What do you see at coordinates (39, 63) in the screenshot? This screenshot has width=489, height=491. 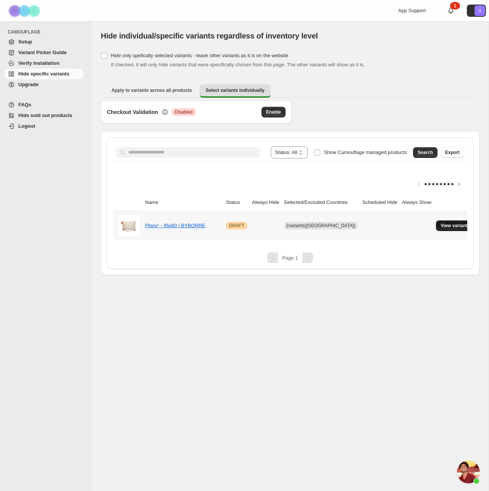 I see `span: Verify Installation` at bounding box center [39, 63].